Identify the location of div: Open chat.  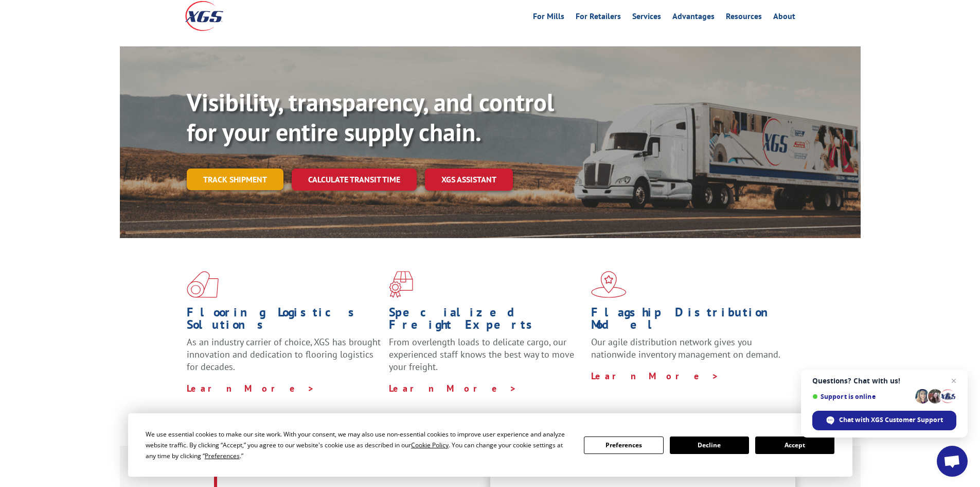
(953, 461).